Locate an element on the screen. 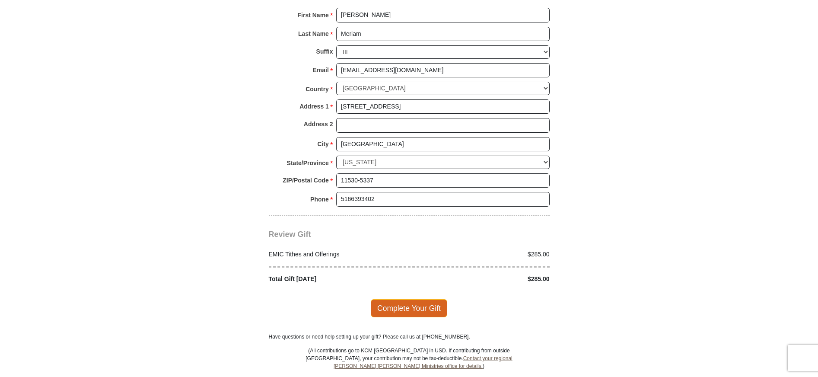  strong: Last Name is located at coordinates (313, 34).